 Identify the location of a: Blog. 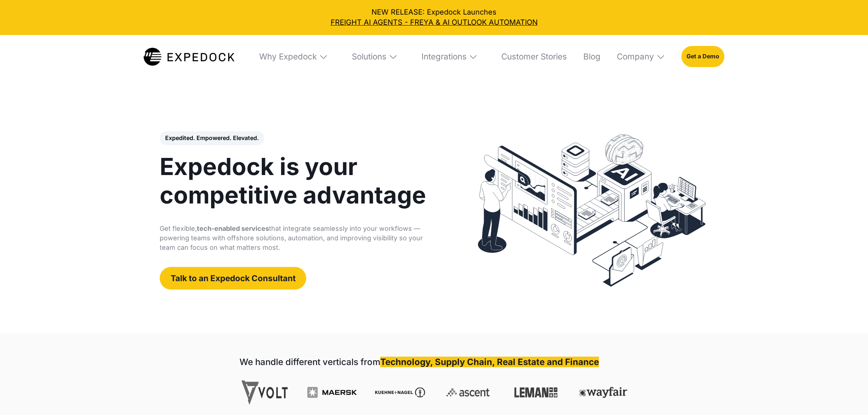
(588, 57).